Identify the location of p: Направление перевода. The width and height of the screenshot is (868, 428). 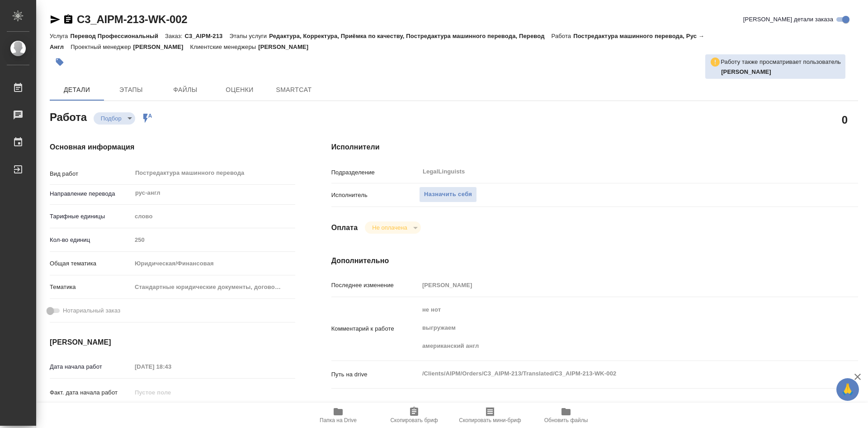
(91, 194).